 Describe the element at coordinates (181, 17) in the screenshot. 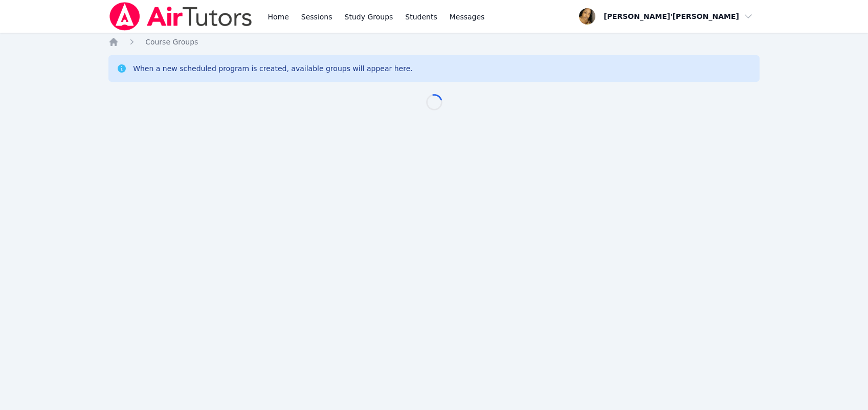

I see `img: Air Tutors` at that location.